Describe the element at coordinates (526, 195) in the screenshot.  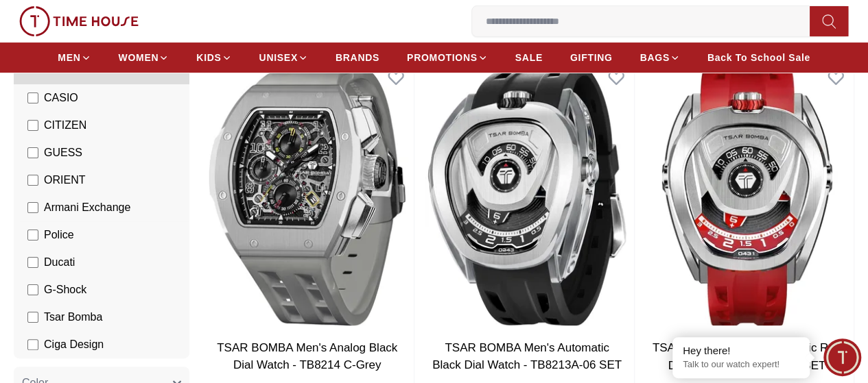
I see `img: TSAR BOMBA Men's Automatic Black Dial Watch - TB8213A-06 SET` at that location.